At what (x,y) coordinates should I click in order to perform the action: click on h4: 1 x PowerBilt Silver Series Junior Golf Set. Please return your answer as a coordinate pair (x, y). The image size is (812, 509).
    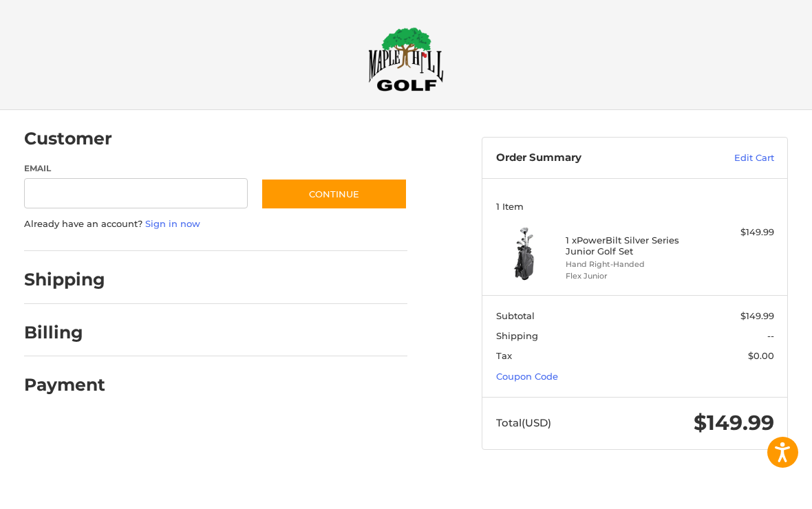
    Looking at the image, I should click on (633, 246).